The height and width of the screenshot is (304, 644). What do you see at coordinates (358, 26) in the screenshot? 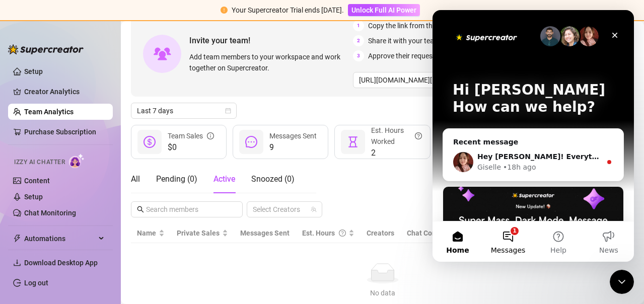
I see `span: 1` at bounding box center [358, 26].